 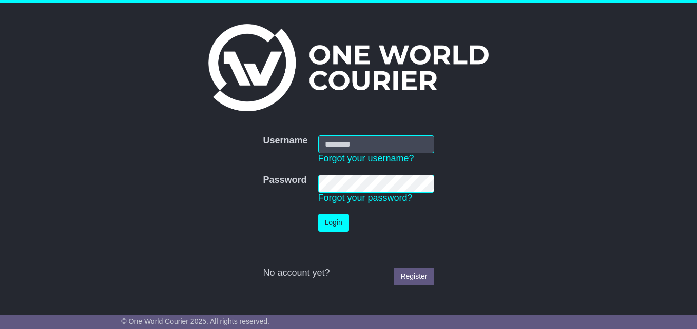 I want to click on img: One World, so click(x=348, y=68).